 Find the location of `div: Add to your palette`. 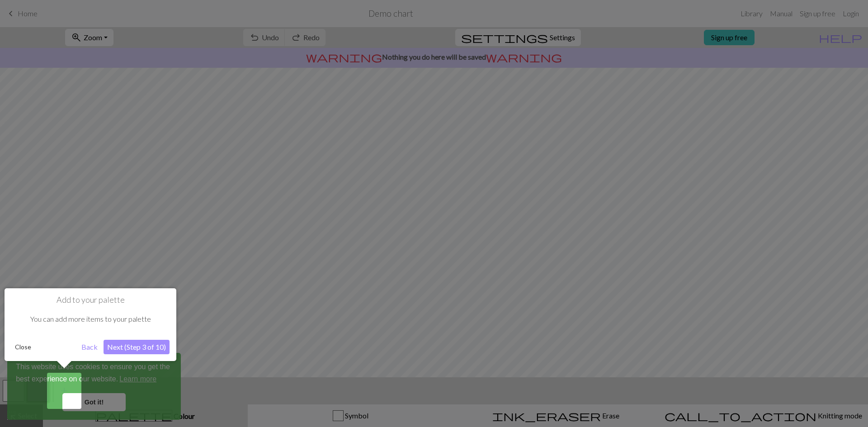

div: Add to your palette is located at coordinates (90, 324).